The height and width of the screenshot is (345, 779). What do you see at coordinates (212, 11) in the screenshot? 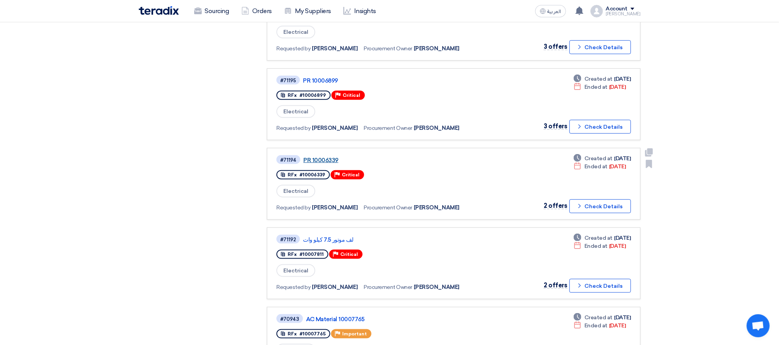
I see `a: Sourcing` at bounding box center [212, 11].